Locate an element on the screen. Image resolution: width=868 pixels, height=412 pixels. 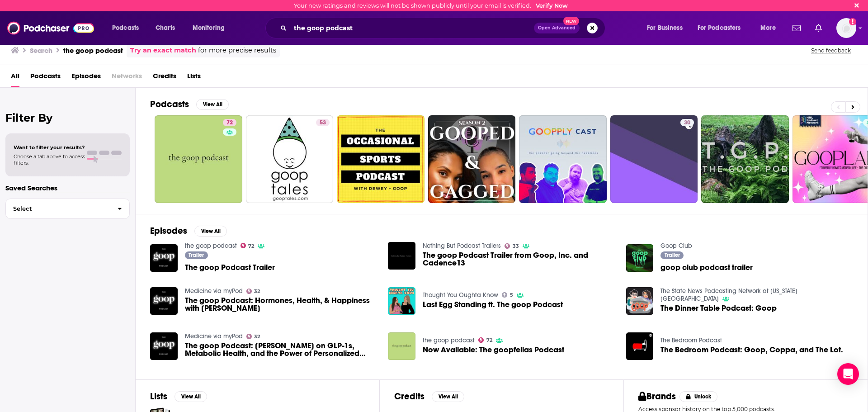
span: The Dinner Table Podcast: Goop is located at coordinates (718, 307).